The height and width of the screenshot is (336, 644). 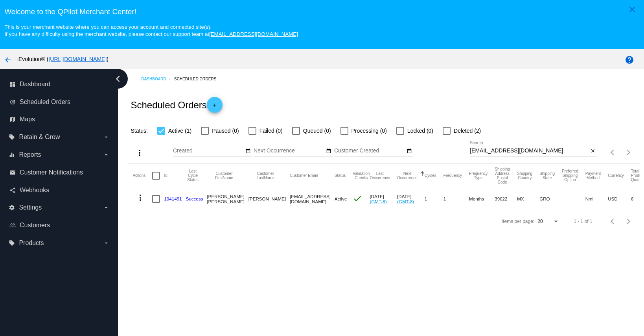 I want to click on button: Change sorting for Cycles, so click(x=430, y=176).